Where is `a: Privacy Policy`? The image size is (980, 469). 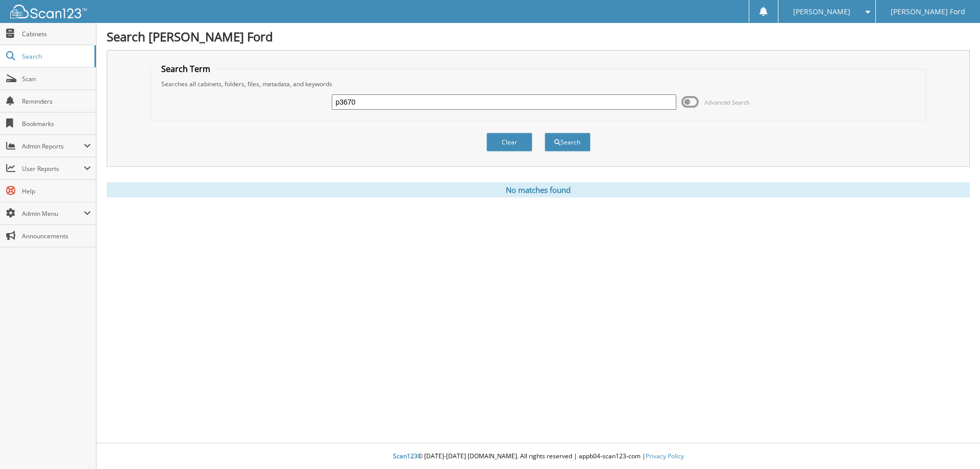
a: Privacy Policy is located at coordinates (664, 456).